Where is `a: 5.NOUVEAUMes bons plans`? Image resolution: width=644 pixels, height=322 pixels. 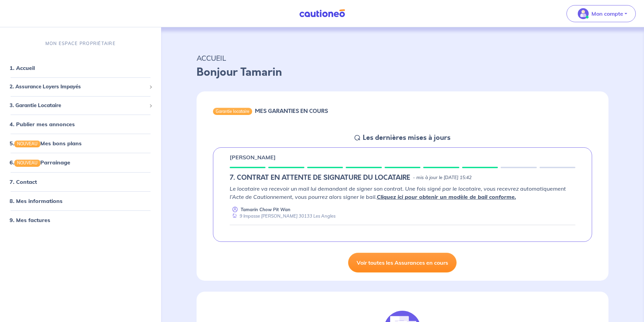 a: 5.NOUVEAUMes bons plans is located at coordinates (45, 144).